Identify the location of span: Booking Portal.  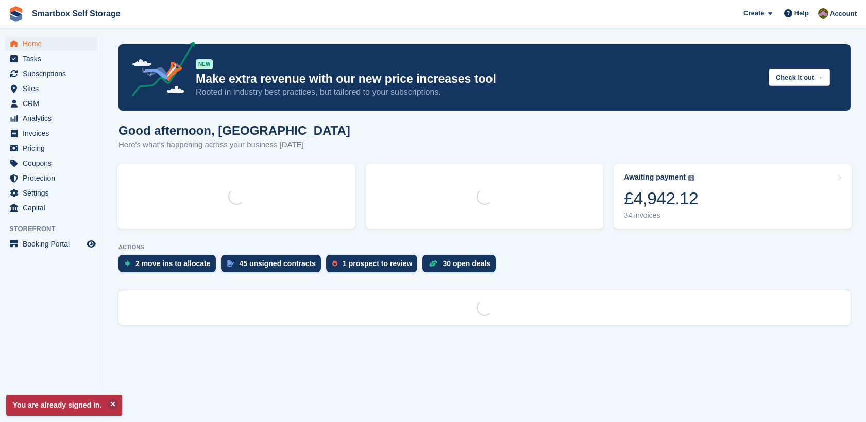
(54, 244).